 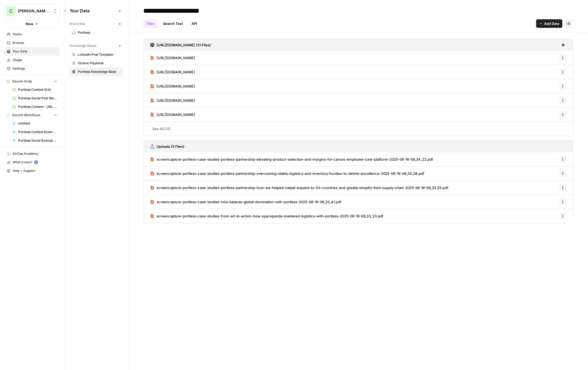 I want to click on span: Recent Workflows, so click(x=26, y=115).